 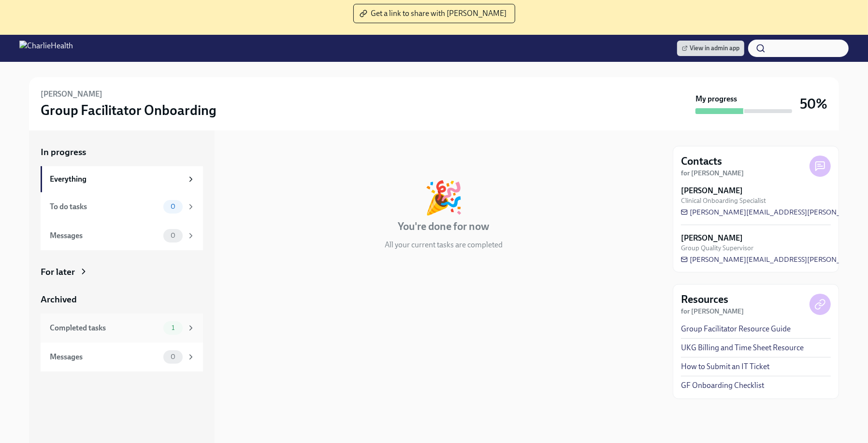 What do you see at coordinates (444, 245) in the screenshot?
I see `p: All your current tasks are completed` at bounding box center [444, 245].